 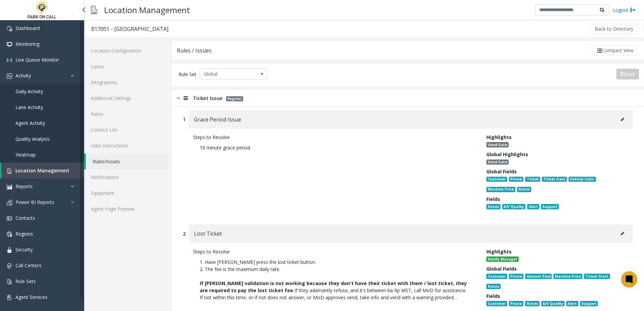 What do you see at coordinates (126, 66) in the screenshot?
I see `a: Lanes` at bounding box center [126, 66].